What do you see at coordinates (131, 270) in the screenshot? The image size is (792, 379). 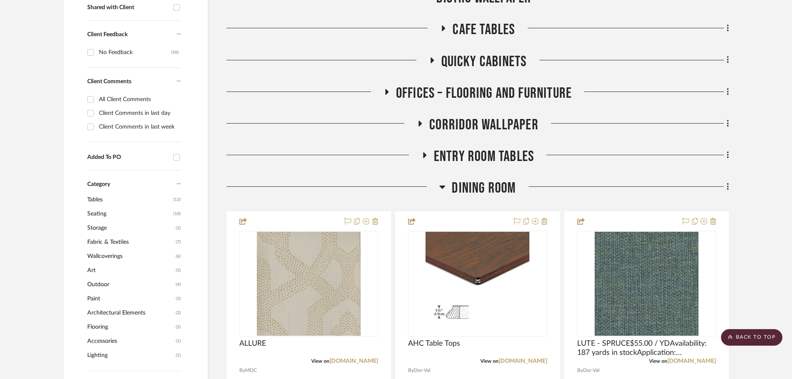 I see `span: Art` at bounding box center [131, 270].